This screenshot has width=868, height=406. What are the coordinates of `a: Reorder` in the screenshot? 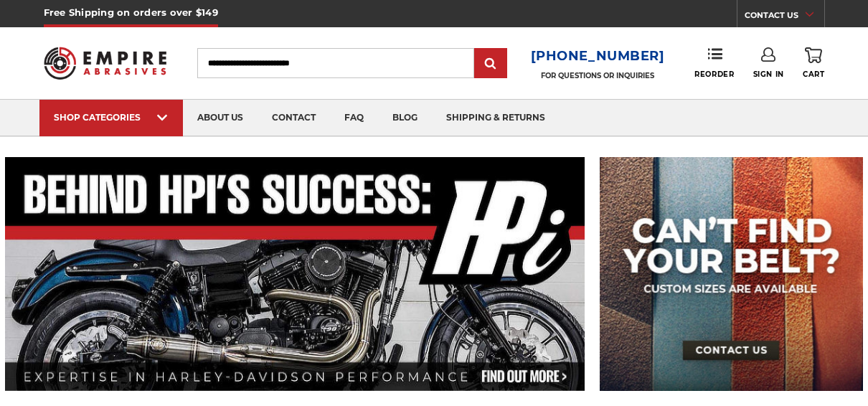 It's located at (713, 62).